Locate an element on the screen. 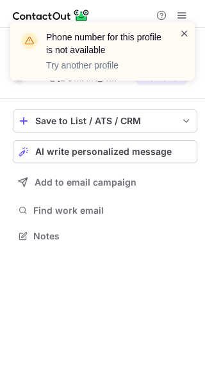  button: save-profile-one-click is located at coordinates (105, 121).